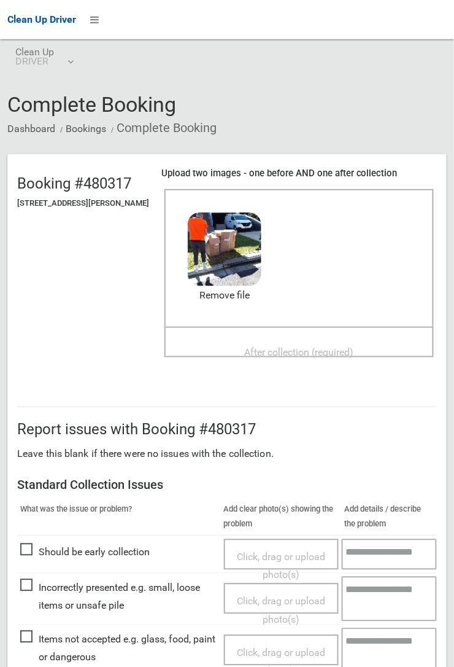 This screenshot has width=454, height=667. What do you see at coordinates (85, 553) in the screenshot?
I see `span: Should be early collection` at bounding box center [85, 553].